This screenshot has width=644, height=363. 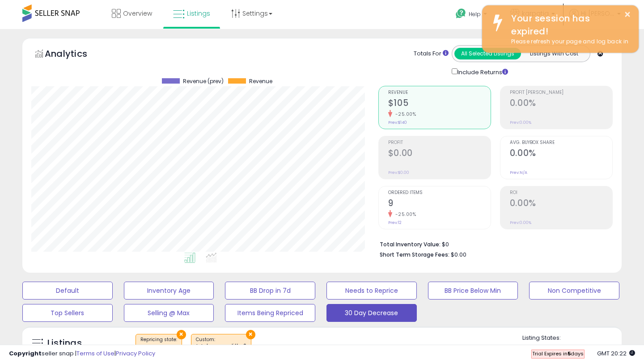 What do you see at coordinates (395, 223) in the screenshot?
I see `small: Prev: 12` at bounding box center [395, 223].